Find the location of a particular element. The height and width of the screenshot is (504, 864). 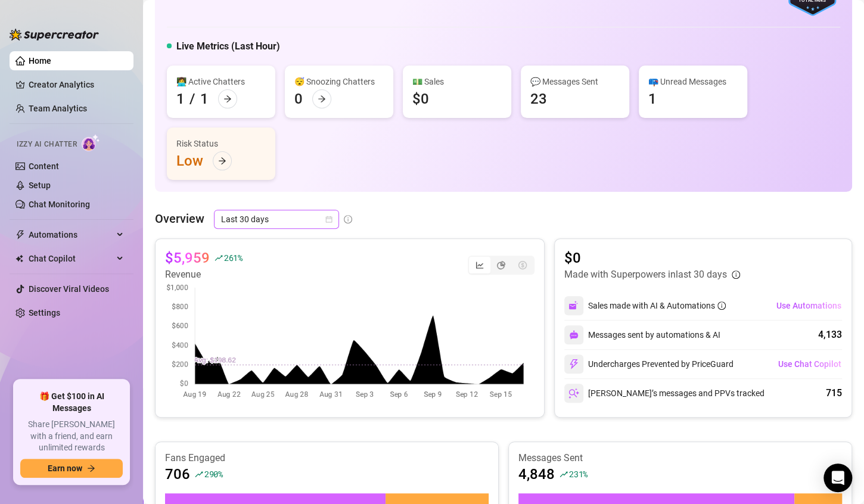

button: Use Automations is located at coordinates (808, 305).